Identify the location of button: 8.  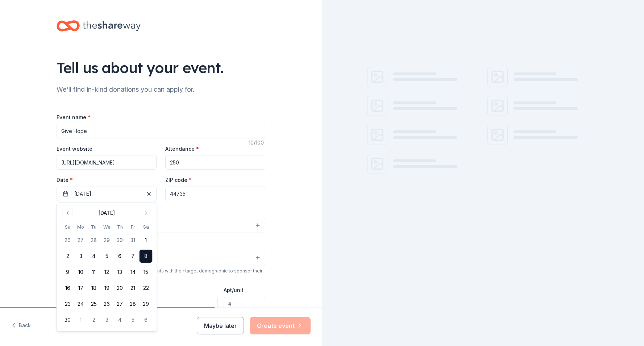
(146, 256).